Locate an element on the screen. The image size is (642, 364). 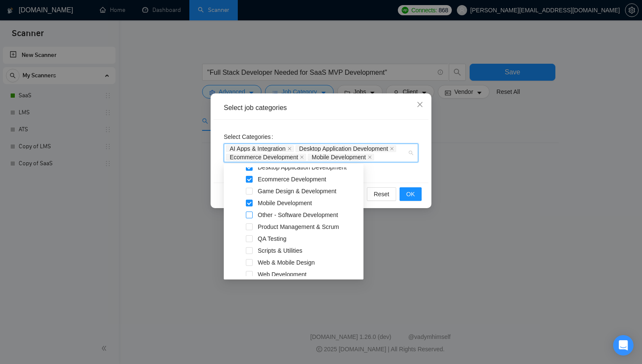
div: Select job categories is located at coordinates (321, 108).